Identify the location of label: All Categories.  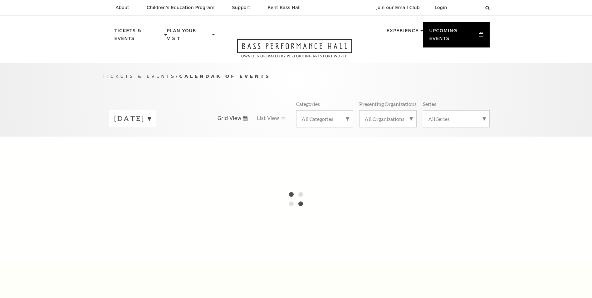
(325, 119).